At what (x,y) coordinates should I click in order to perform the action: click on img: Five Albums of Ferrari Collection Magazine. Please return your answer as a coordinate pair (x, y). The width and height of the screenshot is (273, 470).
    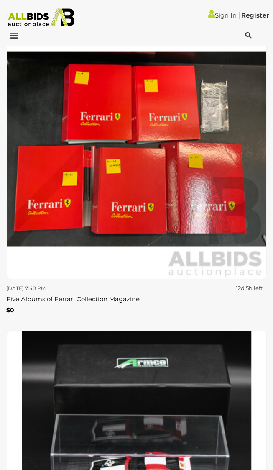
    Looking at the image, I should click on (137, 149).